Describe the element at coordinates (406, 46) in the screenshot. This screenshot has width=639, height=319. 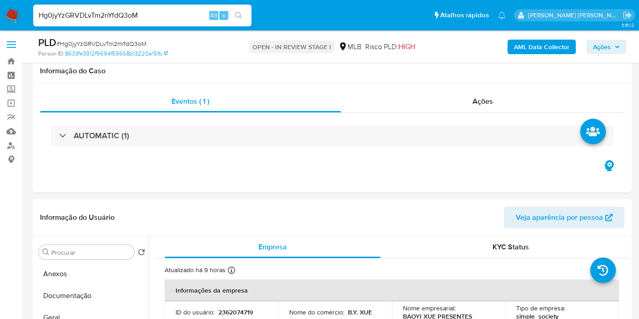
I see `span: HIGH` at that location.